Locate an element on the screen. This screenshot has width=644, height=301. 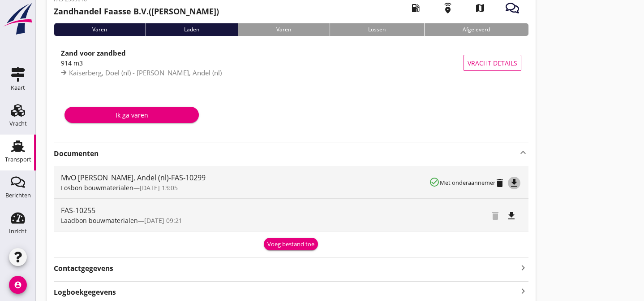
div: Afgeleverd is located at coordinates (476, 30).